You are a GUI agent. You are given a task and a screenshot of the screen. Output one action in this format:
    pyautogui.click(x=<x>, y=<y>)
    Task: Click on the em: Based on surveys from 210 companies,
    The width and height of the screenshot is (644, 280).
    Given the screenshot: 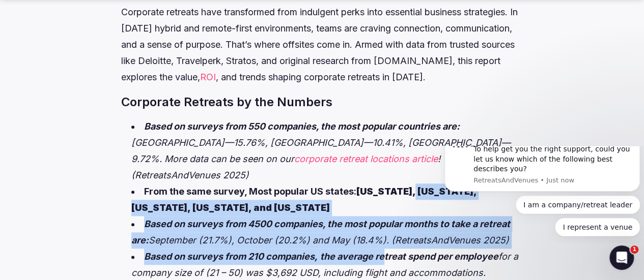 What is the action you would take?
    pyautogui.click(x=230, y=256)
    